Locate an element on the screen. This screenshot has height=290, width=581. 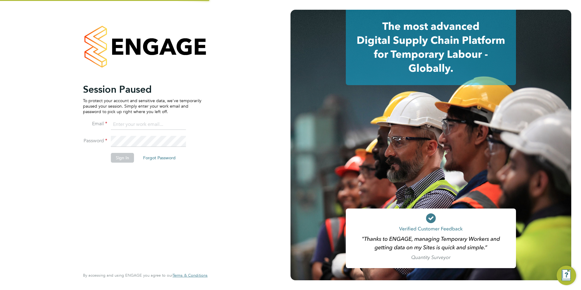
button: Forgot Password is located at coordinates (159, 158).